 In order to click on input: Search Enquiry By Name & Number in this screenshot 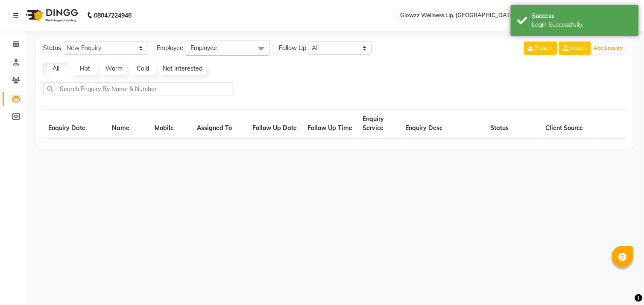, I will do `click(138, 89)`.